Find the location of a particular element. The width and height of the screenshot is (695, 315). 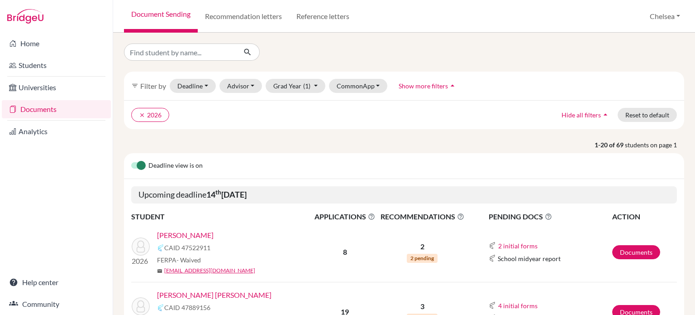

span: (1) is located at coordinates (307, 86).